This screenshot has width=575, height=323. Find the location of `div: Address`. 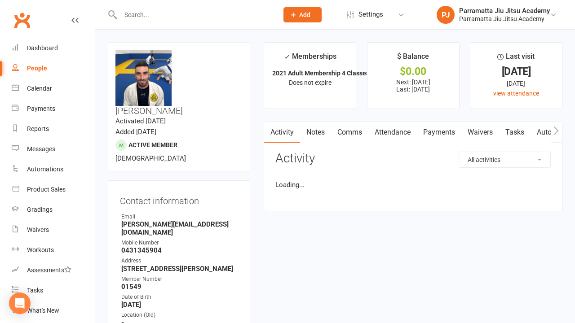

div: Address is located at coordinates (180, 261).